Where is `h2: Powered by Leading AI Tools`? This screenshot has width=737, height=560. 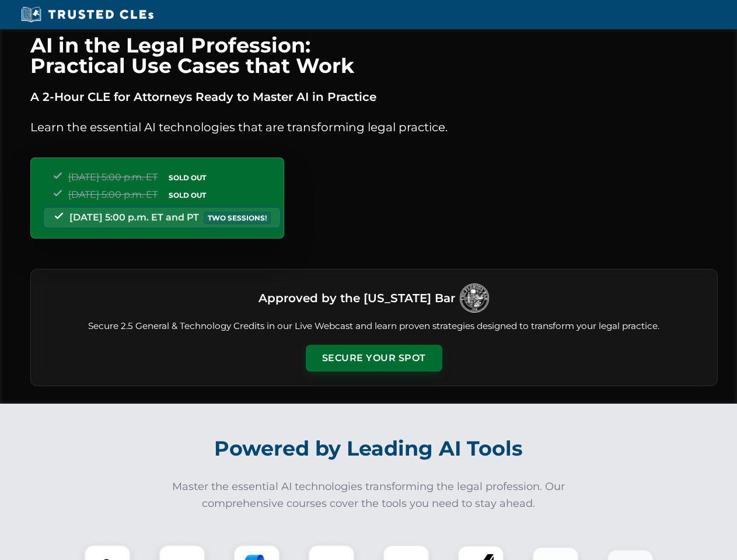 h2: Powered by Leading AI Tools is located at coordinates (369, 448).